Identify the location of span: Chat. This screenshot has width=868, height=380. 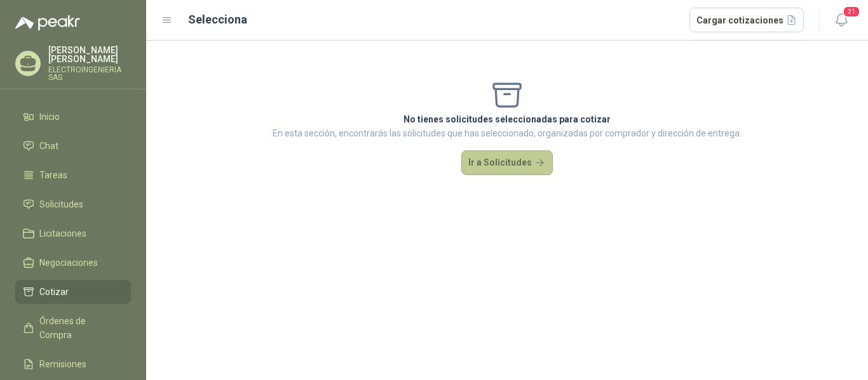
(49, 146).